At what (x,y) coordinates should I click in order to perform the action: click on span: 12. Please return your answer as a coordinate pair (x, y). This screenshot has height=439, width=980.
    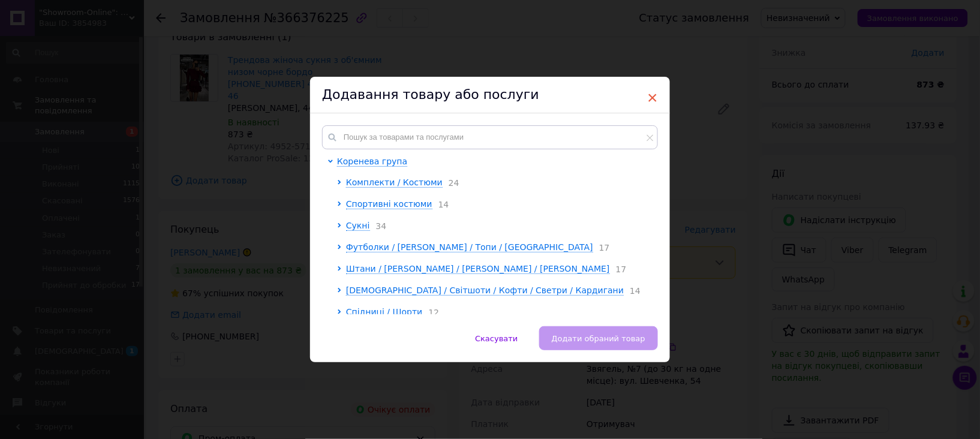
    Looking at the image, I should click on (431, 312).